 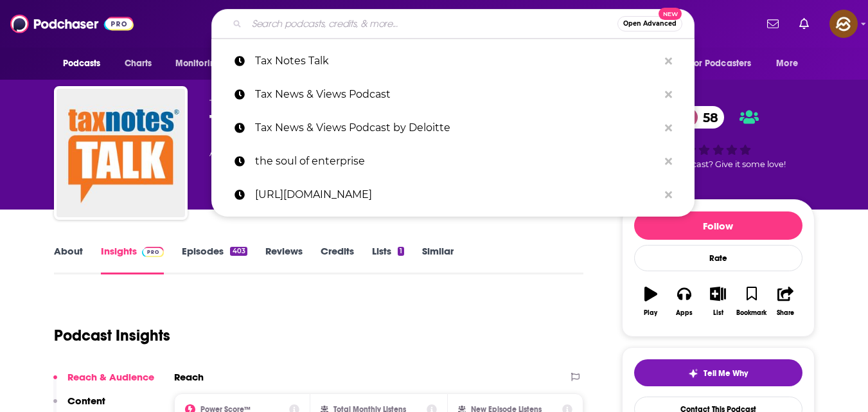 I want to click on input: Search podcasts, credits, & more..., so click(x=432, y=24).